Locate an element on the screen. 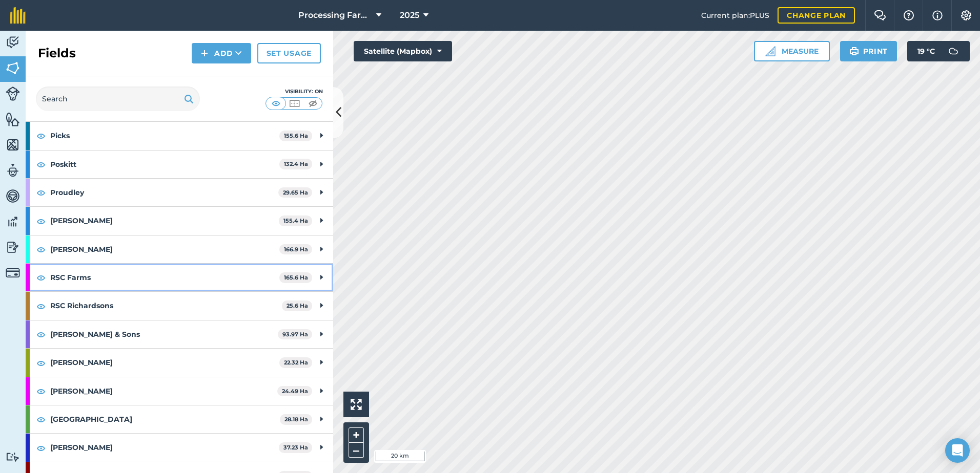  div: Picks155.6 Ha is located at coordinates (179, 136).